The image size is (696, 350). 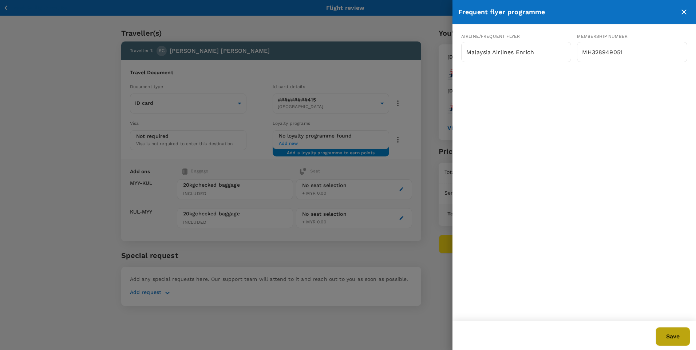 What do you see at coordinates (632, 37) in the screenshot?
I see `div: Membership number` at bounding box center [632, 37].